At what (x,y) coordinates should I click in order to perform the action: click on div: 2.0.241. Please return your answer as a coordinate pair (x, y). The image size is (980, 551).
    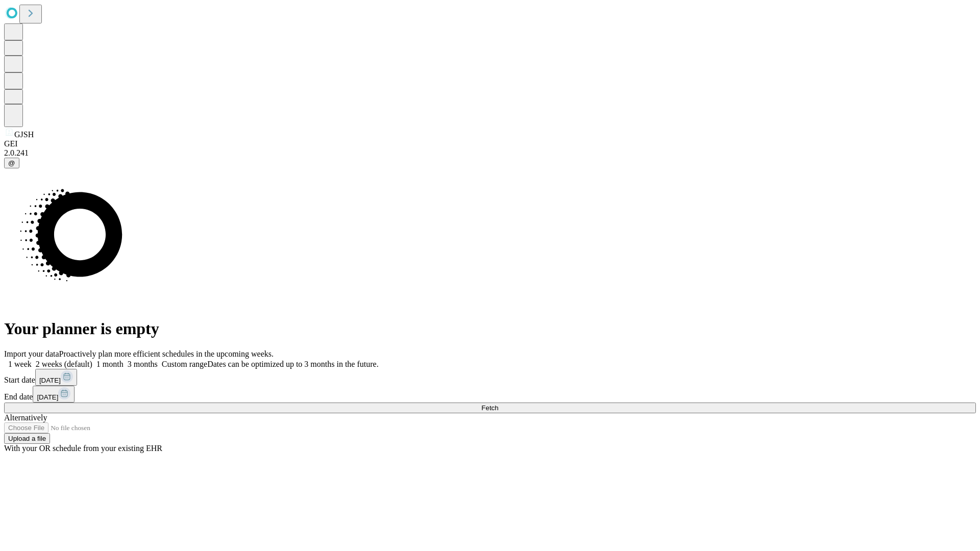
    Looking at the image, I should click on (490, 153).